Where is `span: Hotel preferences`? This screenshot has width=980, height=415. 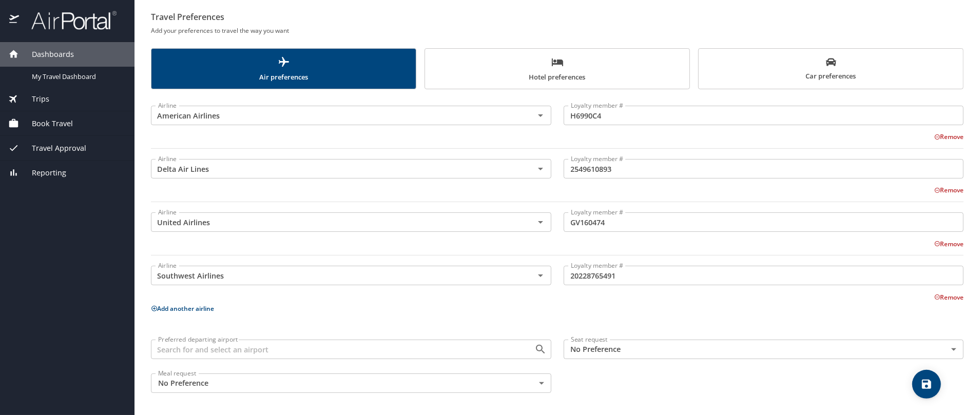
span: Hotel preferences is located at coordinates (557, 69).